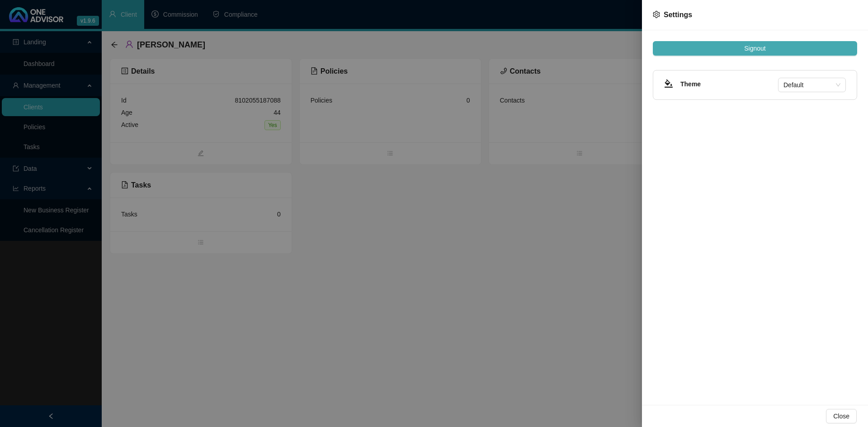 The height and width of the screenshot is (427, 868). What do you see at coordinates (755, 49) in the screenshot?
I see `button: Signout` at bounding box center [755, 49].